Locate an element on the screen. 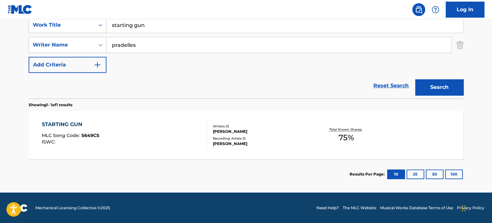  button: 10 is located at coordinates (396, 175).